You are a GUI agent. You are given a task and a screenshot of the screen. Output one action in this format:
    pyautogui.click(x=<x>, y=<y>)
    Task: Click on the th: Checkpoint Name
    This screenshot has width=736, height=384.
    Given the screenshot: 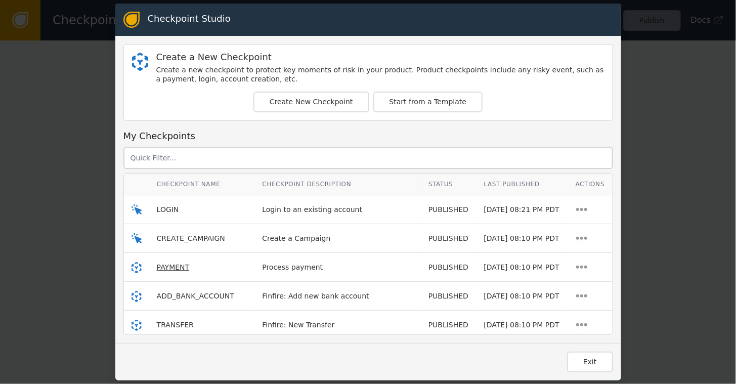 What is the action you would take?
    pyautogui.click(x=202, y=184)
    